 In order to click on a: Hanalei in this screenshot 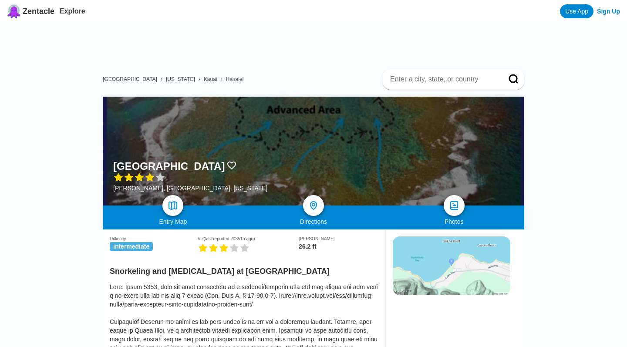, I will do `click(235, 79)`.